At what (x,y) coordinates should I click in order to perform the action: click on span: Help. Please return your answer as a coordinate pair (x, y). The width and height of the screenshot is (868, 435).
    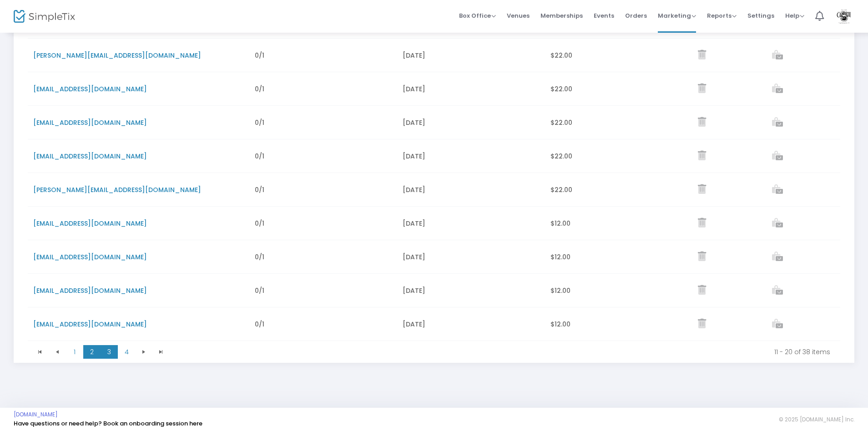
    Looking at the image, I should click on (794, 15).